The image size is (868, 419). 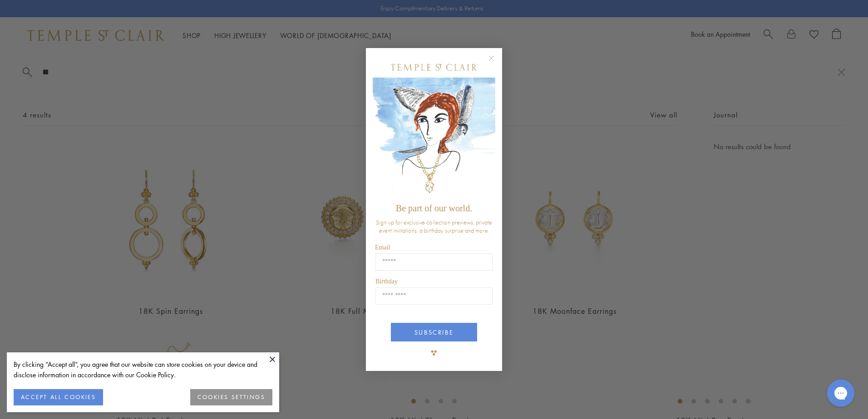 I want to click on span: Be part of our world., so click(x=434, y=209).